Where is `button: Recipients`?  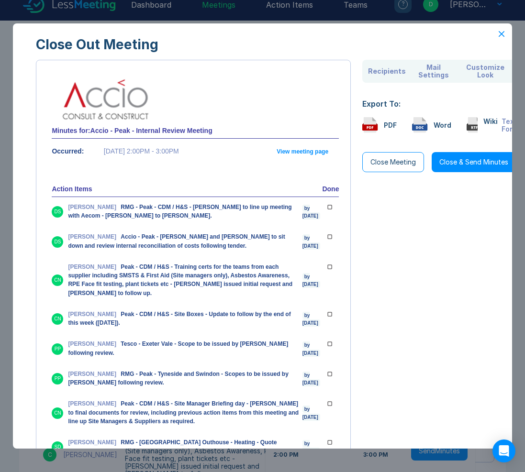 button: Recipients is located at coordinates (387, 71).